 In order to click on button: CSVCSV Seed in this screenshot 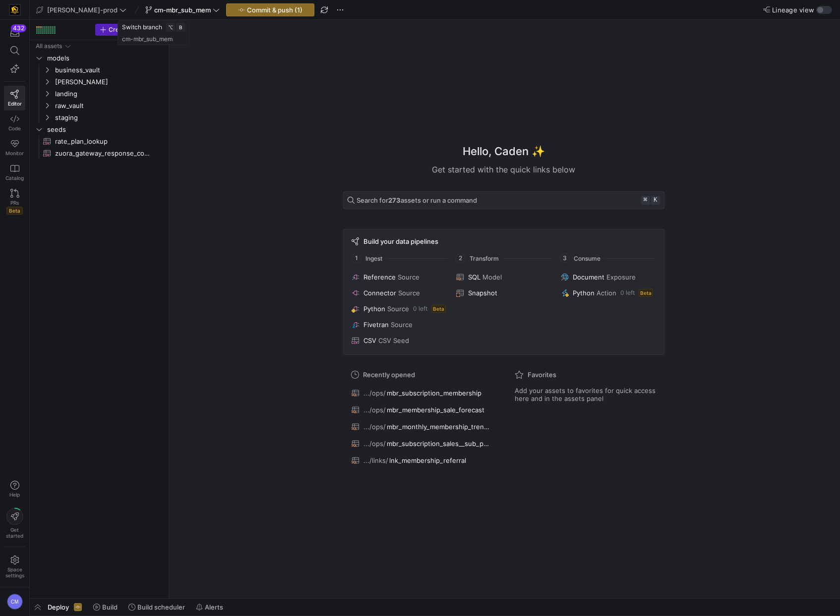, I will do `click(399, 341)`.